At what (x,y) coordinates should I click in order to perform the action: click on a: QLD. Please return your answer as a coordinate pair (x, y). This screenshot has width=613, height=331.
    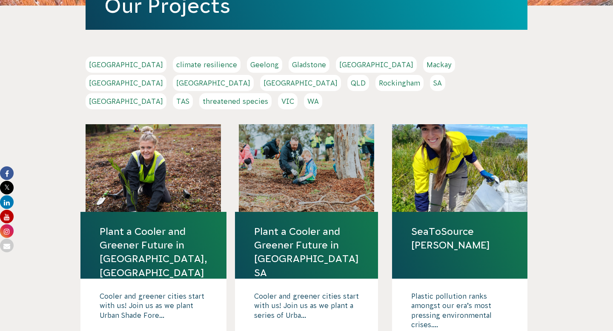
    Looking at the image, I should click on (358, 83).